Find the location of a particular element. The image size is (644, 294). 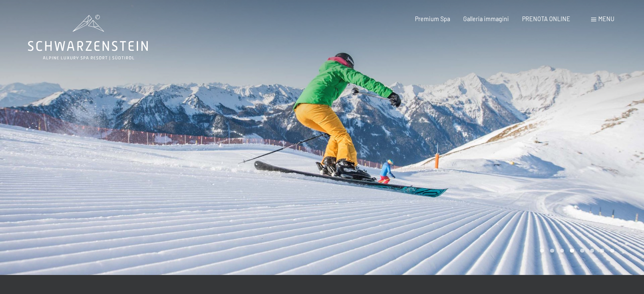

div: Carousel Page 6 is located at coordinates (592, 251).